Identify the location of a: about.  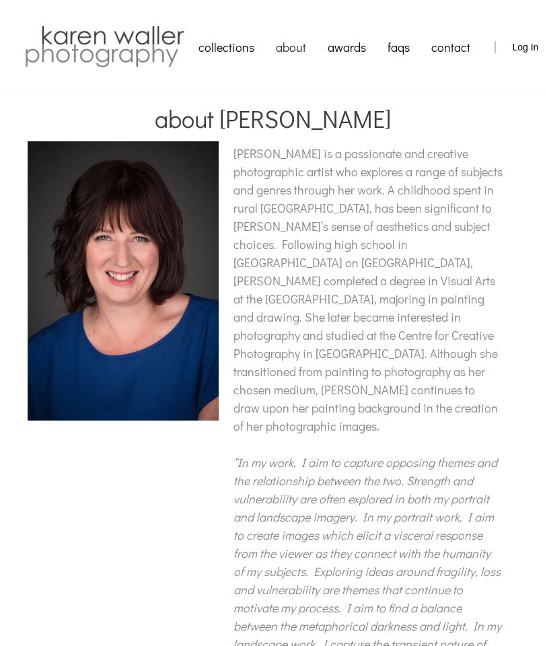
(291, 47).